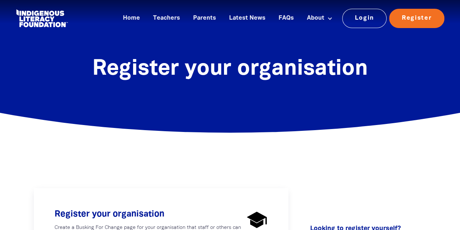 The image size is (460, 230). What do you see at coordinates (131, 18) in the screenshot?
I see `a: Home` at bounding box center [131, 18].